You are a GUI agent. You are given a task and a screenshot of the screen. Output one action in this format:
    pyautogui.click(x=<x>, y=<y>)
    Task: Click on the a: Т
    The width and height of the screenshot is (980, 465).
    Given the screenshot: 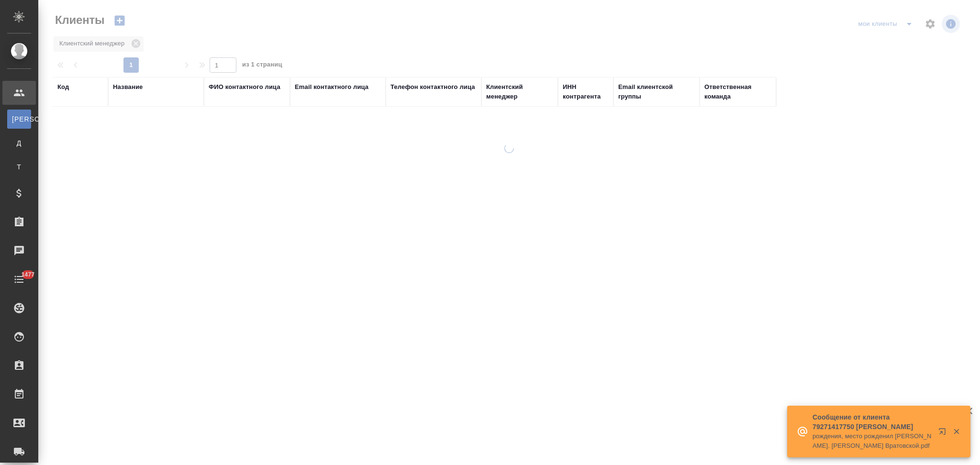 What is the action you would take?
    pyautogui.click(x=19, y=167)
    